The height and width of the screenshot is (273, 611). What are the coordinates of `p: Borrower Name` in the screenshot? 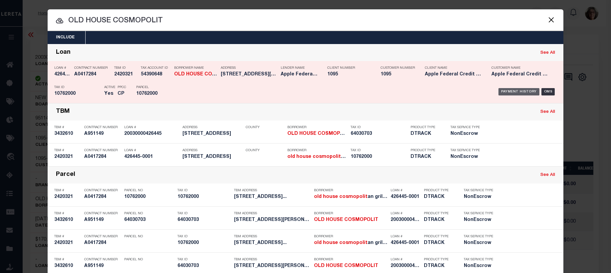 It's located at (196, 68).